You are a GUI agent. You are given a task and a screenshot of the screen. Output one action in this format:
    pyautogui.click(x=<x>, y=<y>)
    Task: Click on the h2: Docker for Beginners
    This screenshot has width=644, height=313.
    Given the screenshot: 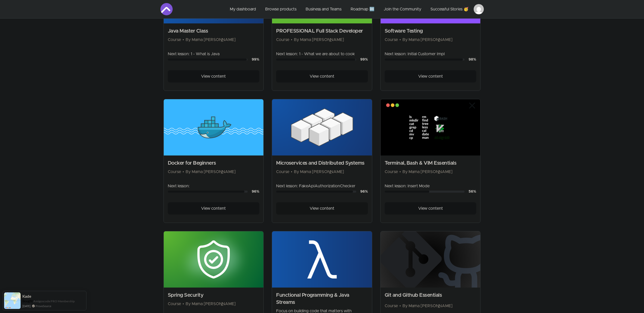 What is the action you would take?
    pyautogui.click(x=214, y=163)
    